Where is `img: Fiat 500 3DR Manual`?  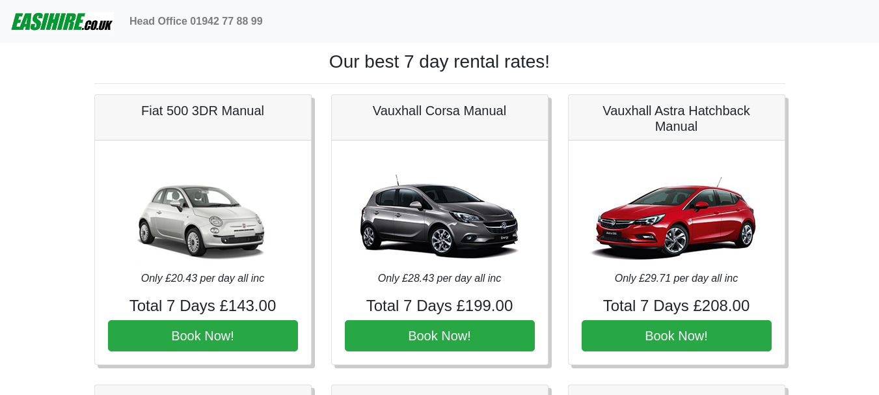 img: Fiat 500 3DR Manual is located at coordinates (203, 212).